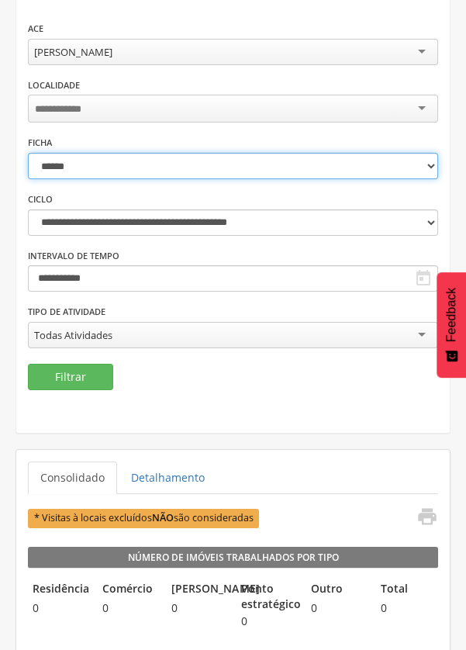 The image size is (466, 650). Describe the element at coordinates (72, 478) in the screenshot. I see `a: Consolidado` at that location.